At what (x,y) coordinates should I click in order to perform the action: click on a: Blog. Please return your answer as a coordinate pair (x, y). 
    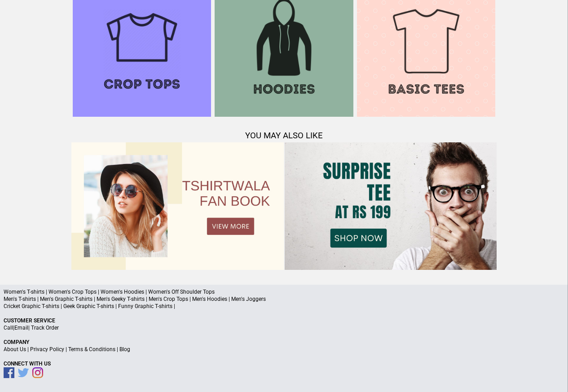
    Looking at the image, I should click on (125, 349).